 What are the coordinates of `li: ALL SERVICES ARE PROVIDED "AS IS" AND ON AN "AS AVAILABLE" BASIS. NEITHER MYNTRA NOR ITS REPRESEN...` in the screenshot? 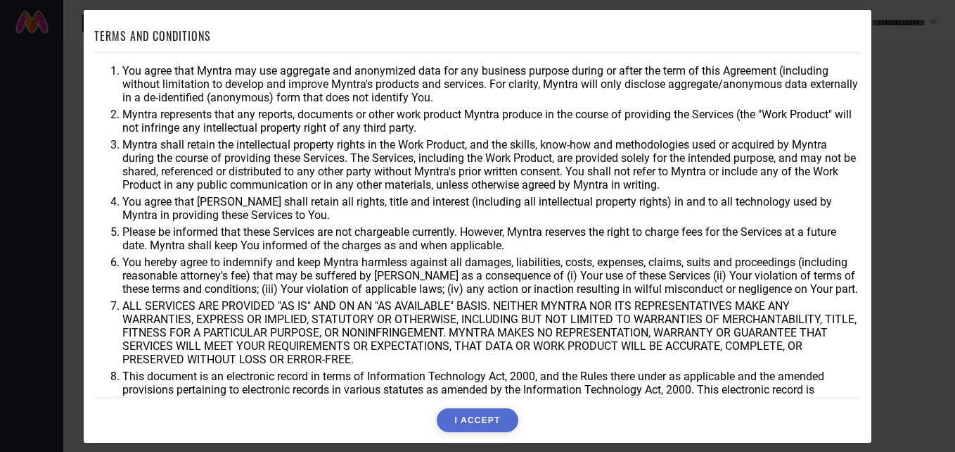 It's located at (492, 332).